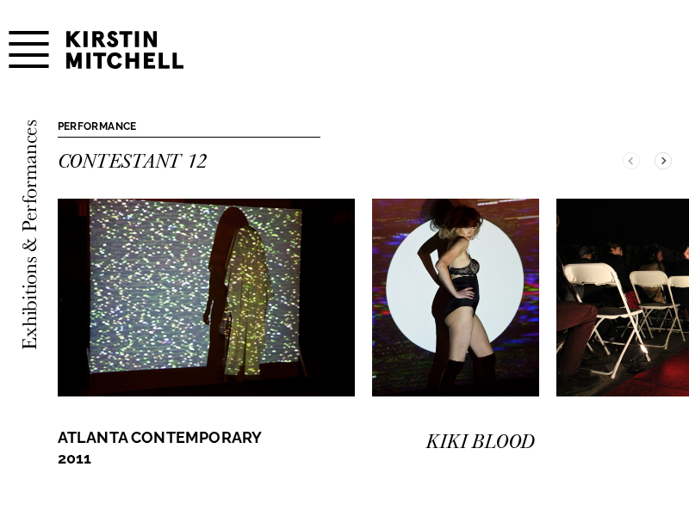  Describe the element at coordinates (189, 127) in the screenshot. I see `span: Performance` at that location.